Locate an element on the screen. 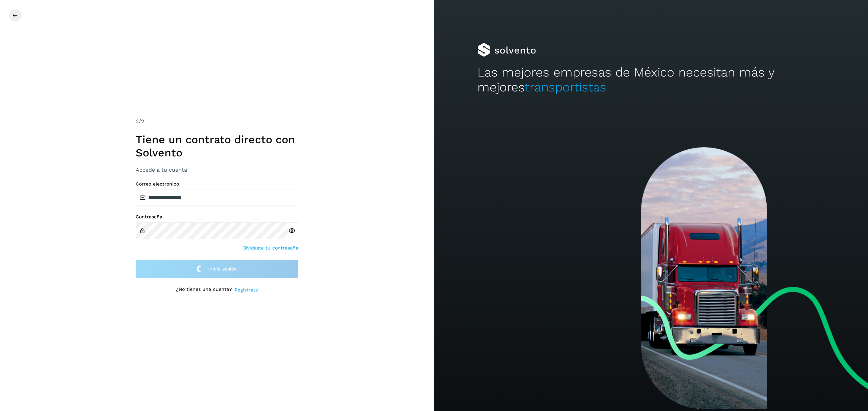  p: ¿No tienes una cuenta? is located at coordinates (203, 290).